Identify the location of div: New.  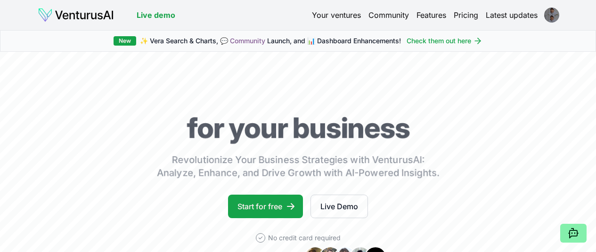
(125, 41).